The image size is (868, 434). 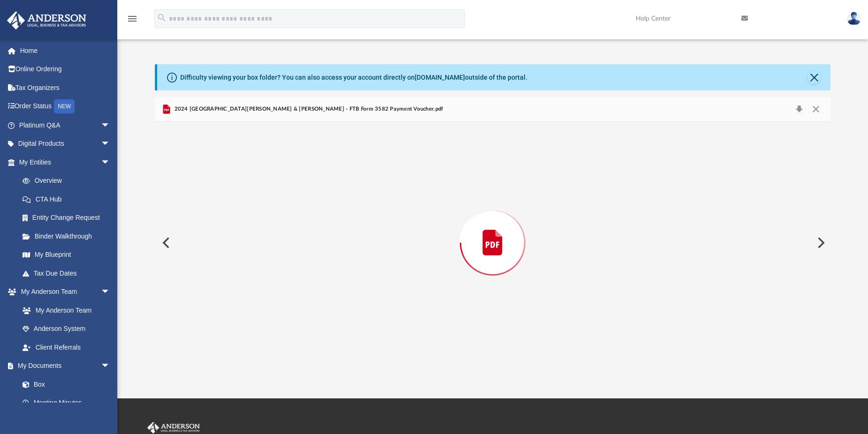 I want to click on a: CTA Hub, so click(x=68, y=199).